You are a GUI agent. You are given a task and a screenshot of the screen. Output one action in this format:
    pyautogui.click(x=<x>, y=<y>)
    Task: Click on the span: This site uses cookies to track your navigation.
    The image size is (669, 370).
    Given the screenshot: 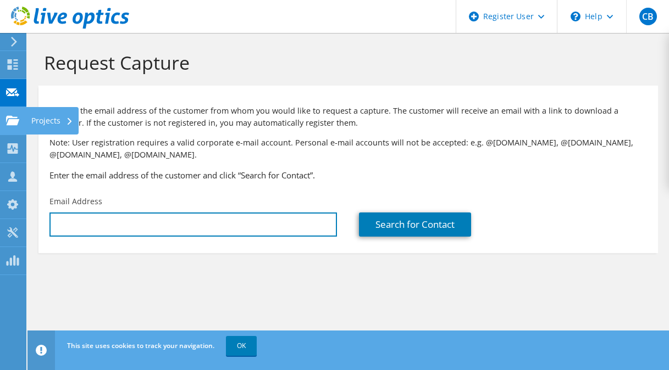 What is the action you would take?
    pyautogui.click(x=141, y=346)
    